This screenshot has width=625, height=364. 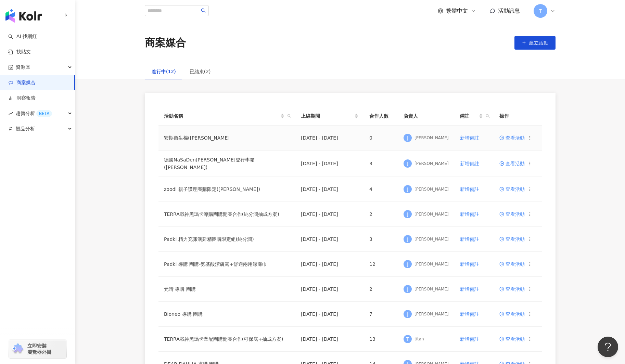 What do you see at coordinates (426, 116) in the screenshot?
I see `th: 負責人` at bounding box center [426, 116].